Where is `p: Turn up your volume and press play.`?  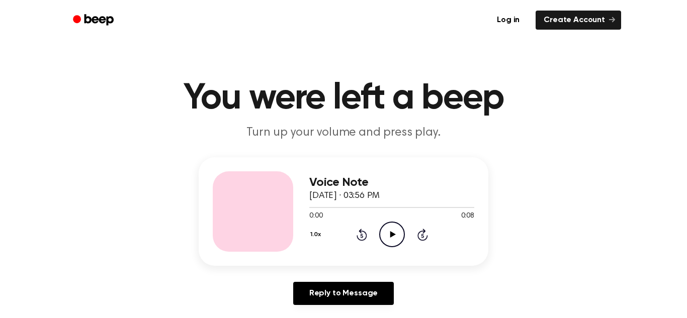
p: Turn up your volume and press play. is located at coordinates (343, 133).